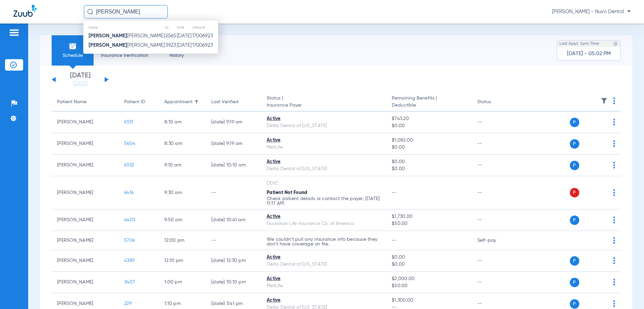 This screenshot has width=644, height=309. Describe the element at coordinates (580, 43) in the screenshot. I see `span: Last Appt. Sync Time:` at that location.